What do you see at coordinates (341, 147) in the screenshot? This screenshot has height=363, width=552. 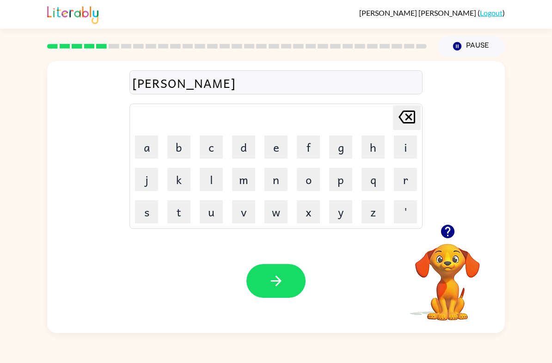 I see `button: g` at bounding box center [341, 147].